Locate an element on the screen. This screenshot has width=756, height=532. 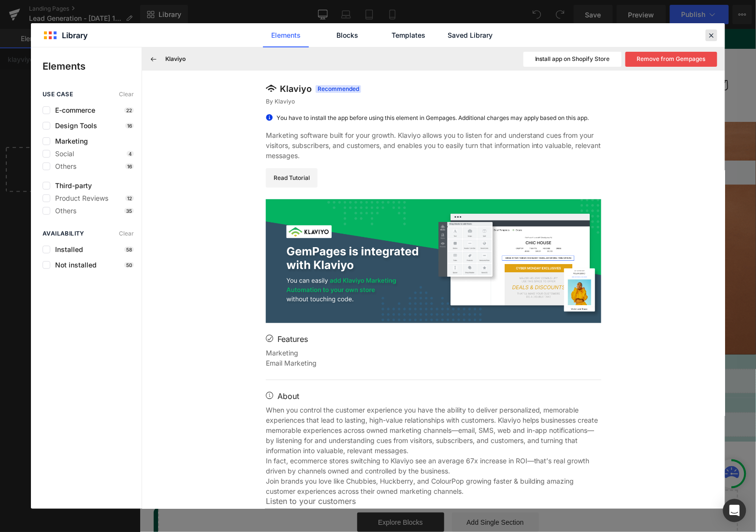
span: FREE Shipping on US$85 / SGD108 / AED310 is located at coordinates (302, 10).